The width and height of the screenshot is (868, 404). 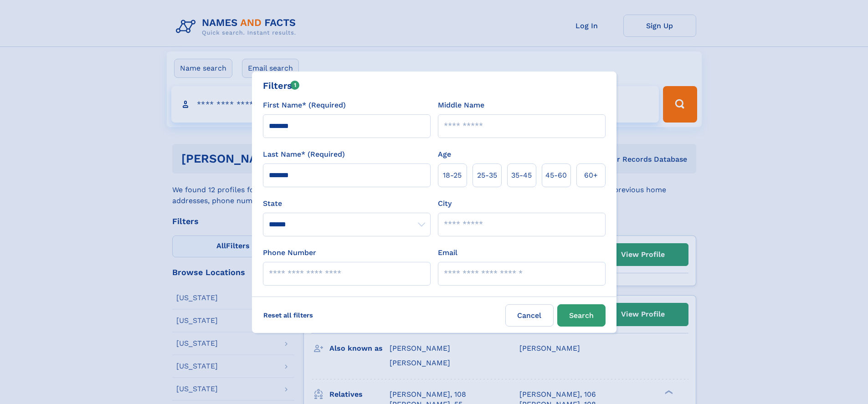 I want to click on span: 60+, so click(x=591, y=176).